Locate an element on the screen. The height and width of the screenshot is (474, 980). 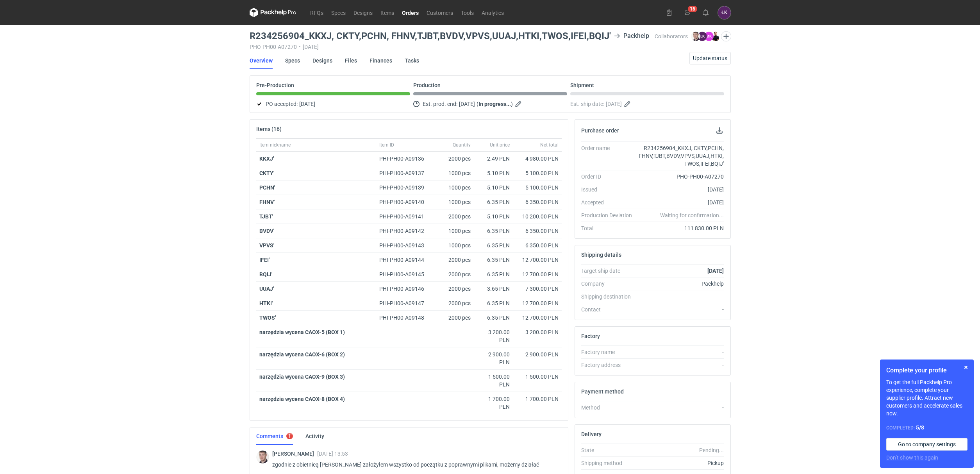
a: Comments1 is located at coordinates (274, 436).